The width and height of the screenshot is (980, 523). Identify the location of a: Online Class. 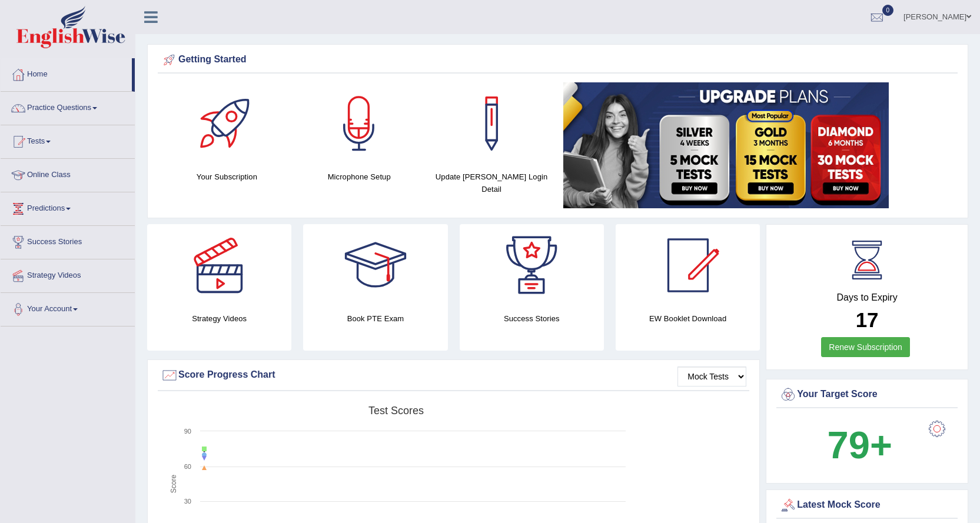
(67, 174).